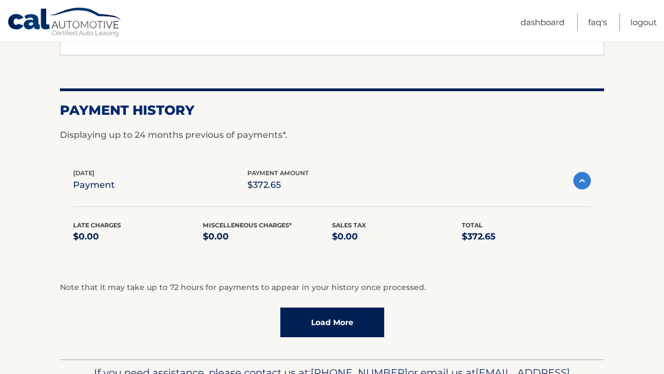  I want to click on span: Miscelleneous Charges*, so click(247, 225).